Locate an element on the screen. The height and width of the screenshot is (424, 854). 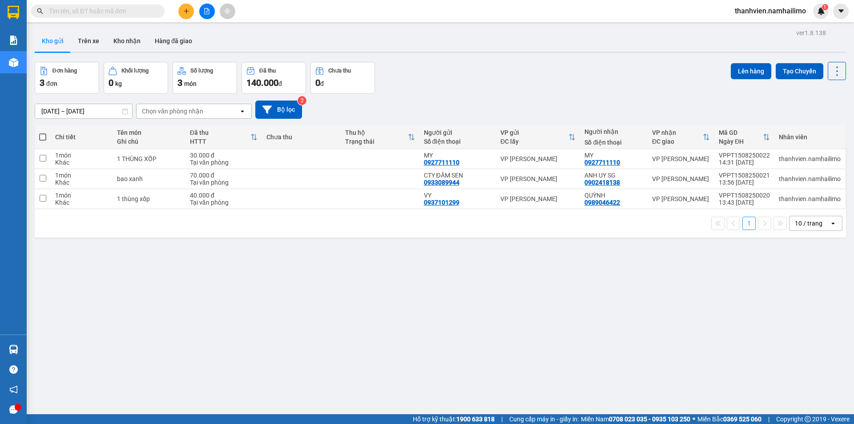
button: Số lượng3món is located at coordinates (205, 78).